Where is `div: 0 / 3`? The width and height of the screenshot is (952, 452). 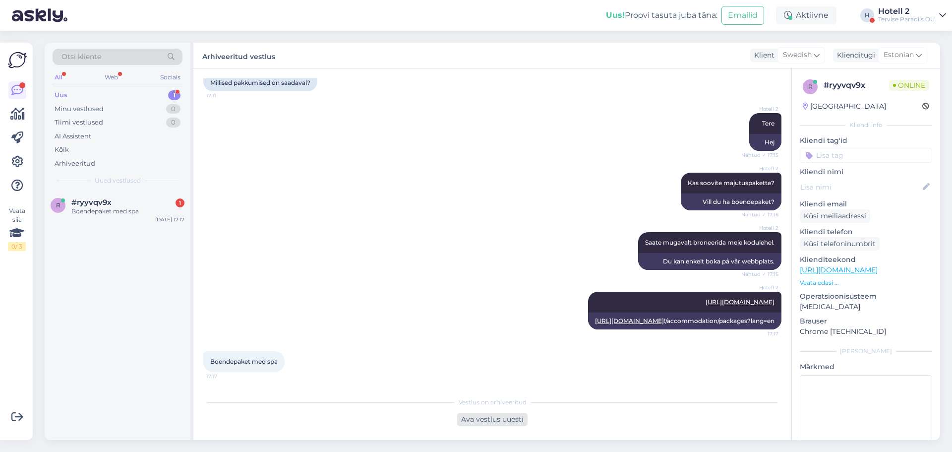
div: 0 / 3 is located at coordinates (17, 246).